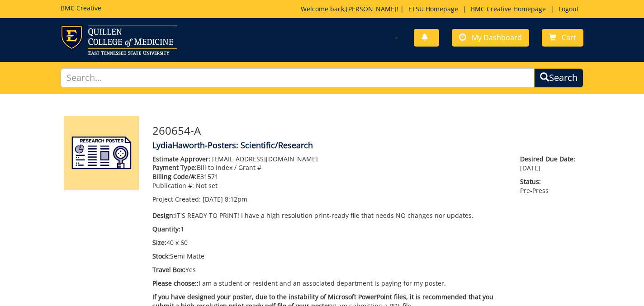 This screenshot has width=644, height=306. I want to click on a: My Dashboard, so click(490, 37).